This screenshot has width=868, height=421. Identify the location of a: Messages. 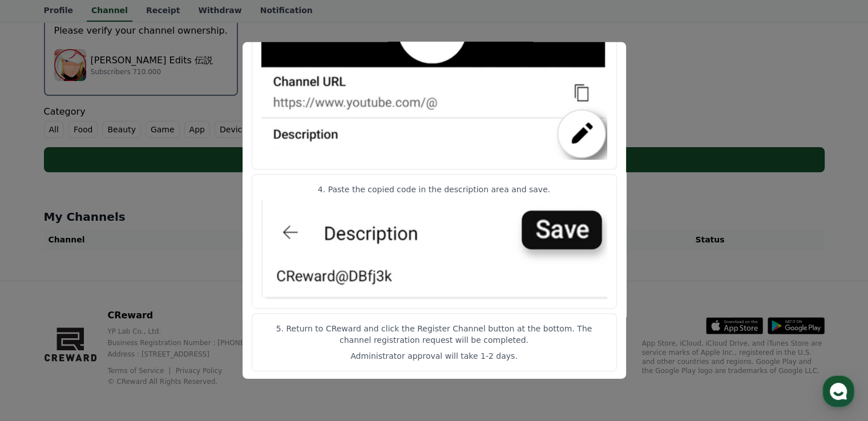
(112, 341).